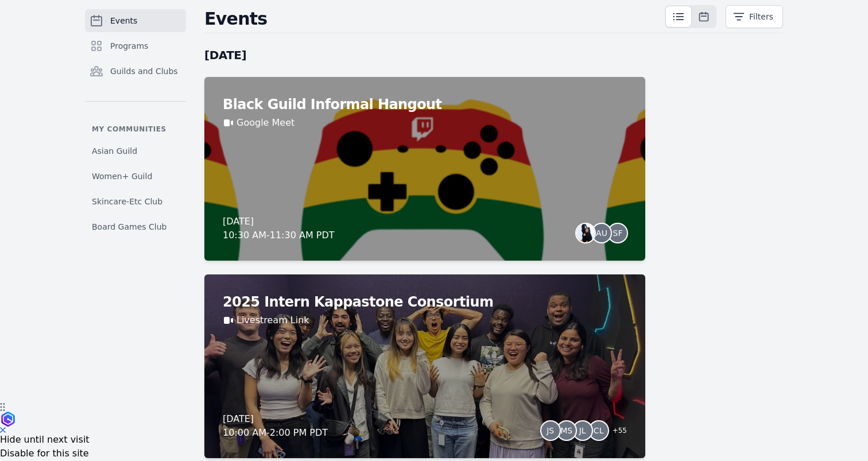 This screenshot has height=461, width=868. What do you see at coordinates (135, 176) in the screenshot?
I see `a: Women+ Guild` at bounding box center [135, 176].